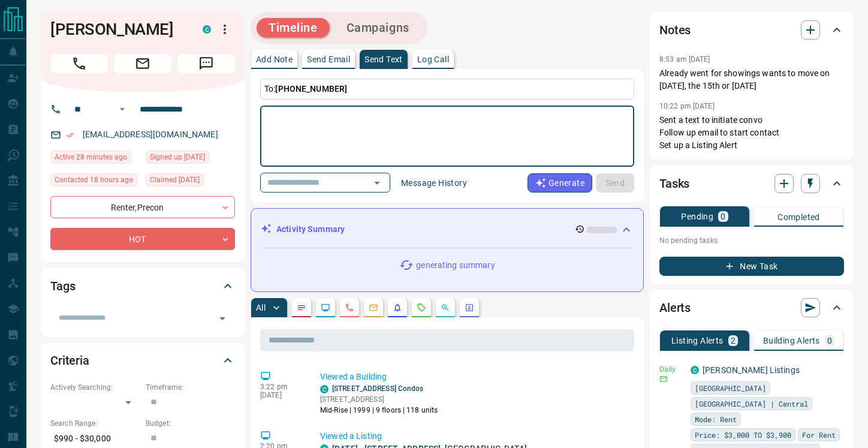  I want to click on svg: Lead Browsing Activity, so click(326, 308).